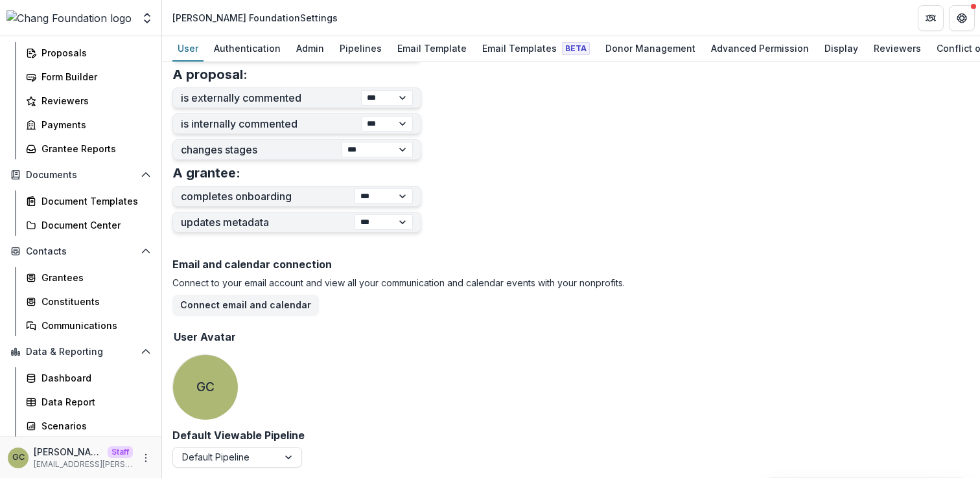 The image size is (980, 478). Describe the element at coordinates (88, 125) in the screenshot. I see `a: Payments` at that location.